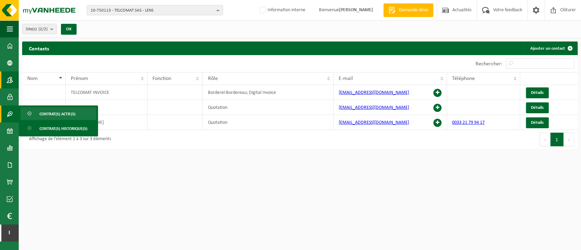  I want to click on span: Contrat(s) actif(s), so click(58, 114).